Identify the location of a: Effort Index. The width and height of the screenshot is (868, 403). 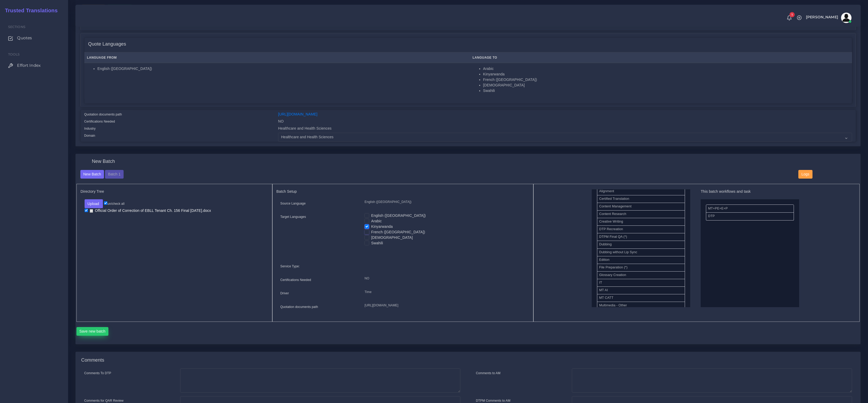
(34, 65).